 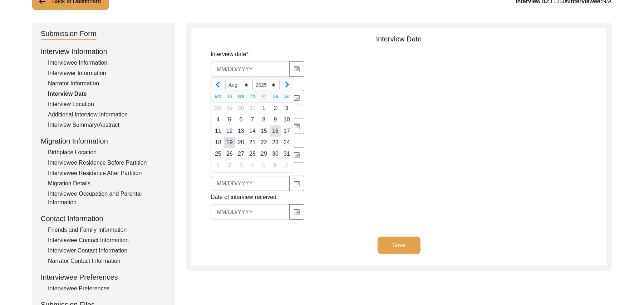 I want to click on div: Tuesday, September 2, 2025, so click(x=230, y=165).